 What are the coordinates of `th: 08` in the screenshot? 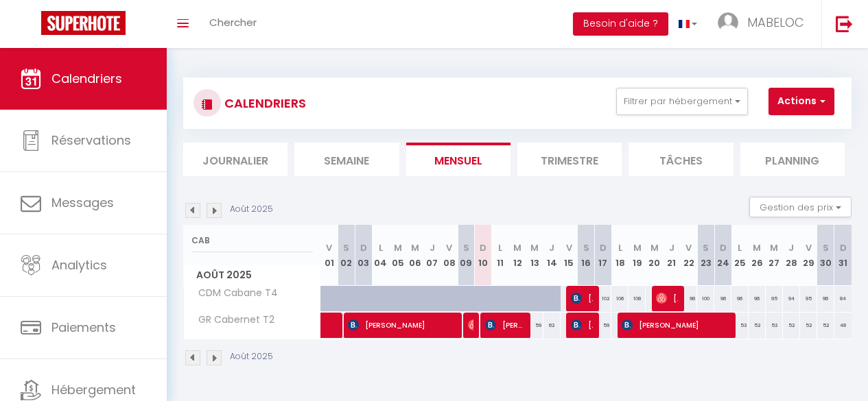 It's located at (449, 255).